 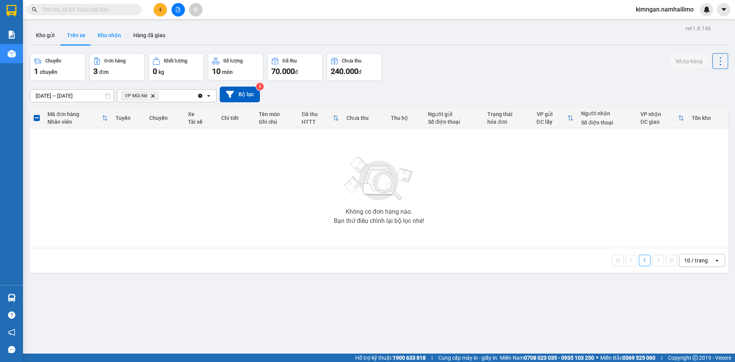 I want to click on div: Khối lượng, so click(x=175, y=61).